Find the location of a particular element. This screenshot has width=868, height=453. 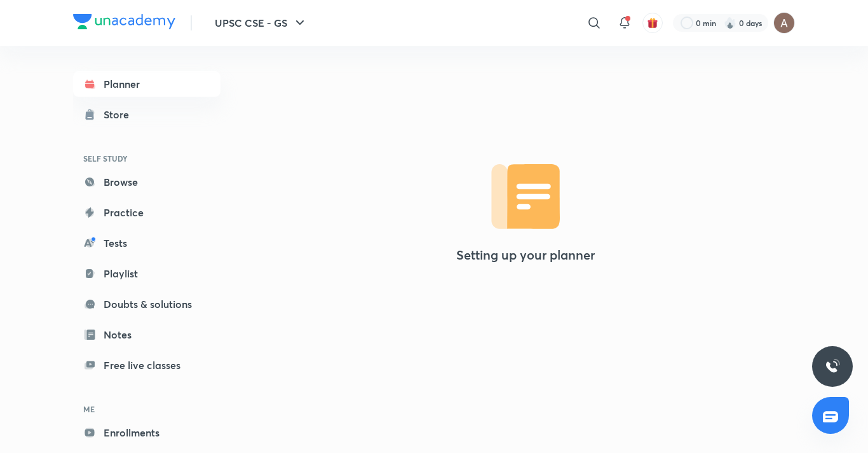

div: Store is located at coordinates (120, 114).